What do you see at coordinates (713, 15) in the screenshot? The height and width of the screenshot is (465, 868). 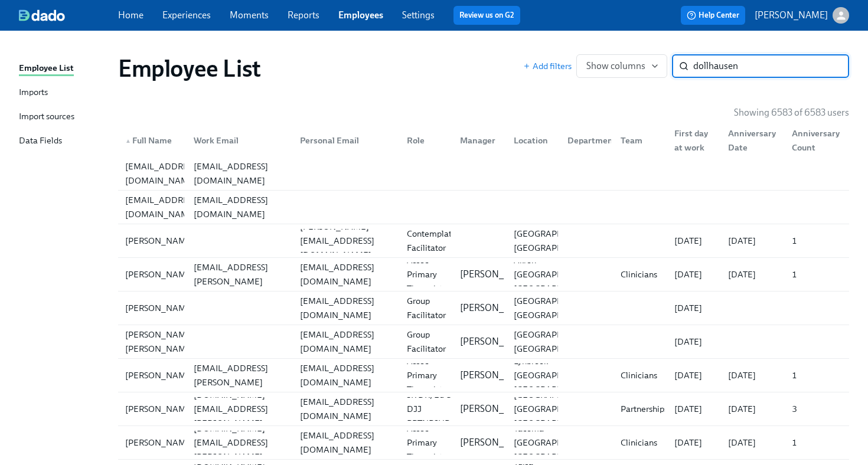 I see `button: Help Center` at bounding box center [713, 15].